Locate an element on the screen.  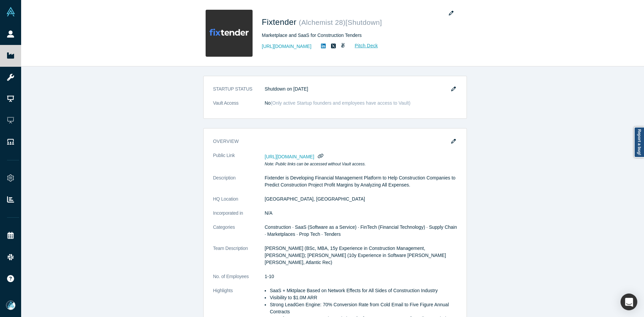
a: Report a bug! is located at coordinates (639, 142).